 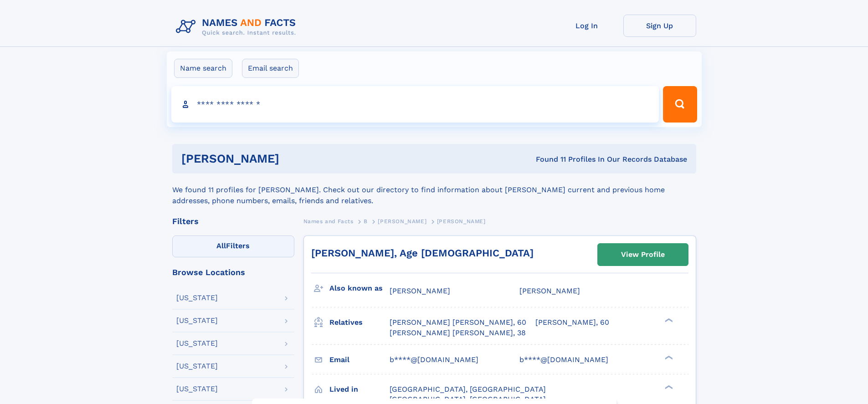 I want to click on div: View Profile, so click(x=643, y=255).